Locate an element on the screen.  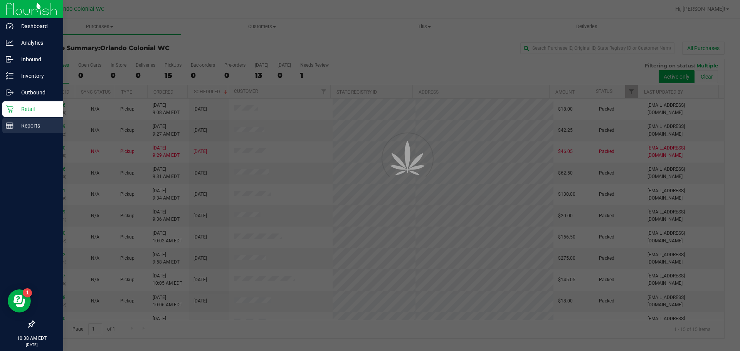
inline-svg: Retail is located at coordinates (10, 109).